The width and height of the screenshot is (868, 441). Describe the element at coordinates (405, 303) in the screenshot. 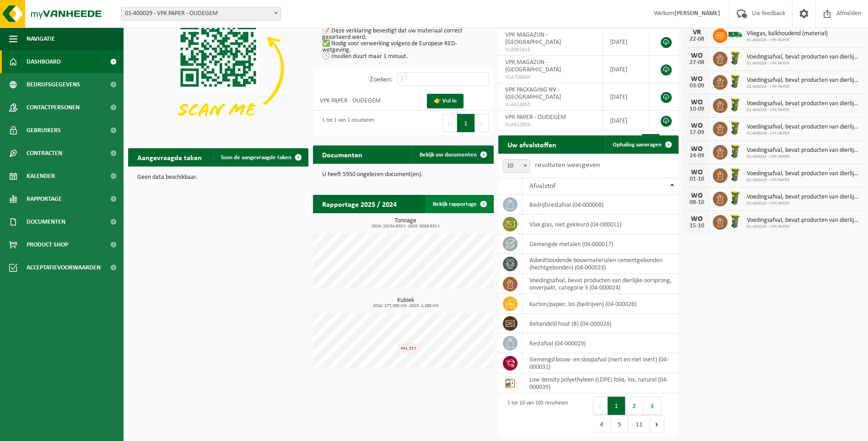

I see `h3: Kubiek` at that location.